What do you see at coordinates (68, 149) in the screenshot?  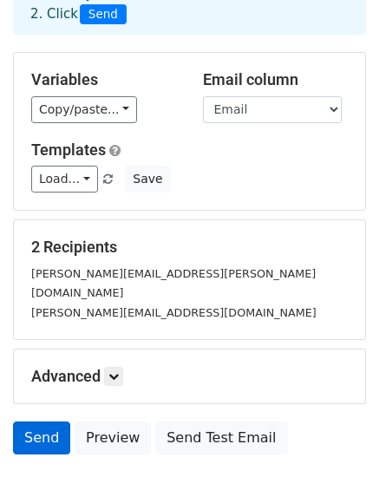 I see `a: Templates` at bounding box center [68, 149].